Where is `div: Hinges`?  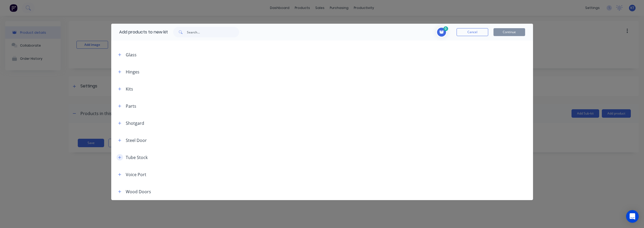
div: Hinges is located at coordinates (133, 72).